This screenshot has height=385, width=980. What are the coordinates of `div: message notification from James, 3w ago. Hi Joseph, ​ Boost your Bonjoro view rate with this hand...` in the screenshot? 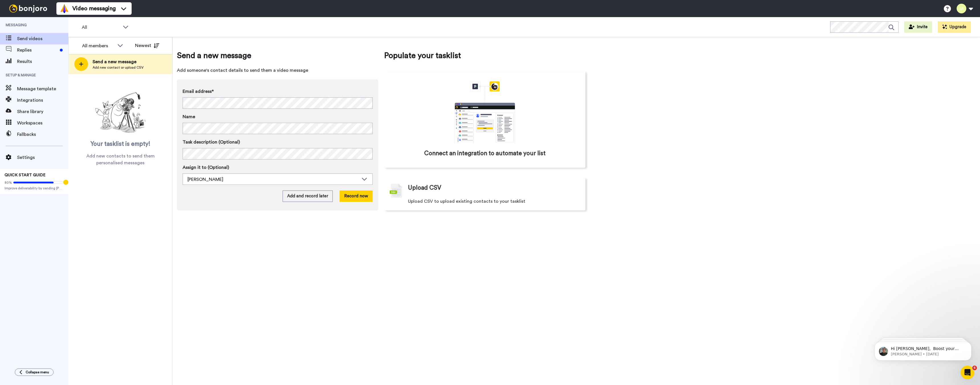 It's located at (57, 22).